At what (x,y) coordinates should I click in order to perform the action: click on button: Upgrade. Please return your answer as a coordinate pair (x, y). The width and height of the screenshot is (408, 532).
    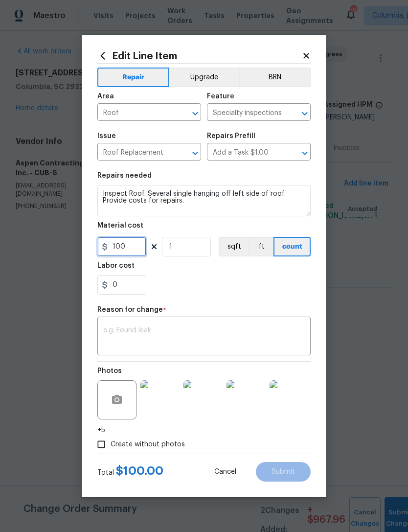
    Looking at the image, I should click on (204, 77).